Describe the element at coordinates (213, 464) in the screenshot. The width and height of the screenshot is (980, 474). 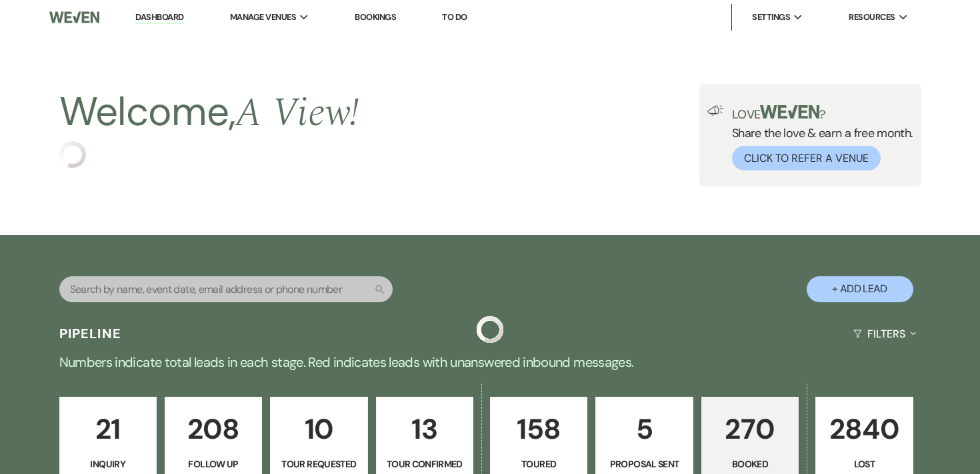
I see `p: Follow Up` at that location.